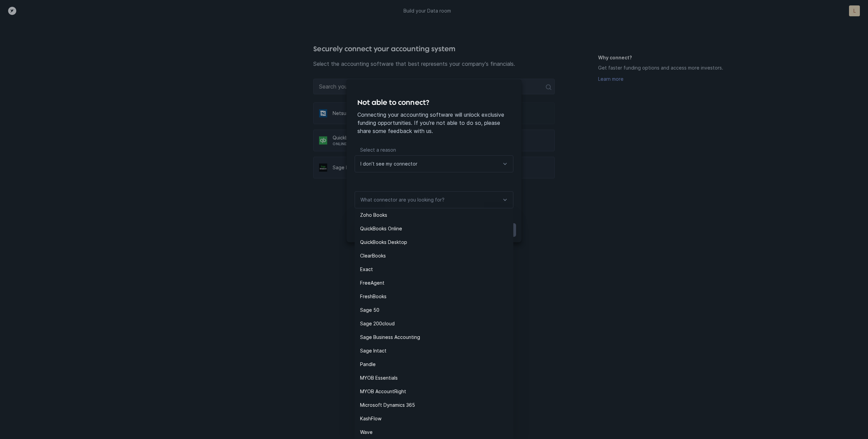 This screenshot has height=439, width=868. I want to click on p: I don’t see my connector, so click(389, 164).